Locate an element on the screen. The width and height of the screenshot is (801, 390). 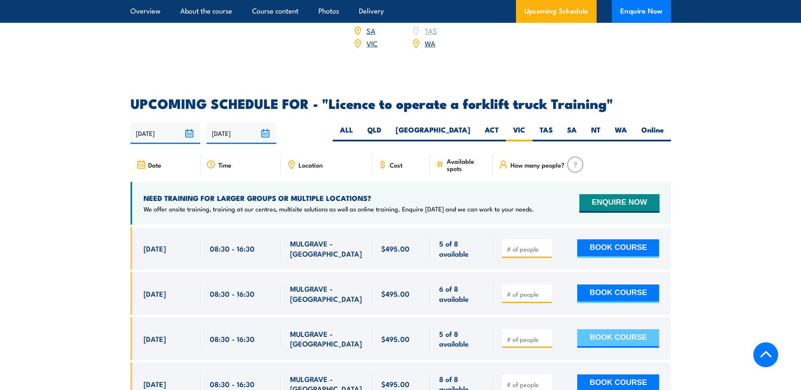
input: From date is located at coordinates (165, 133).